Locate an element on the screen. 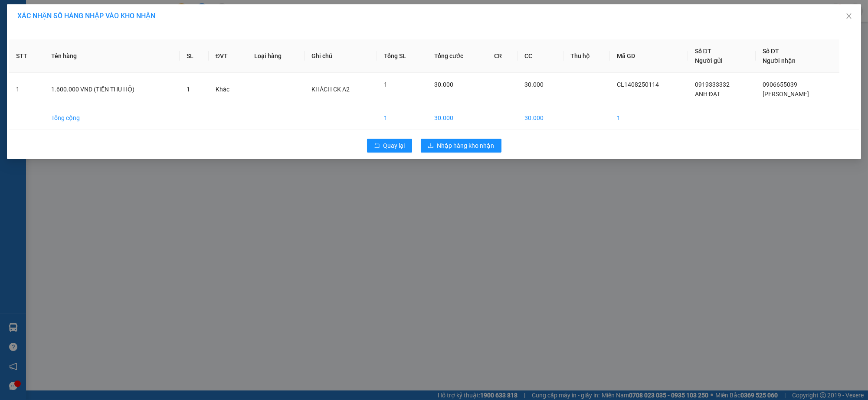 Image resolution: width=868 pixels, height=400 pixels. span: Người nhận is located at coordinates (779, 61).